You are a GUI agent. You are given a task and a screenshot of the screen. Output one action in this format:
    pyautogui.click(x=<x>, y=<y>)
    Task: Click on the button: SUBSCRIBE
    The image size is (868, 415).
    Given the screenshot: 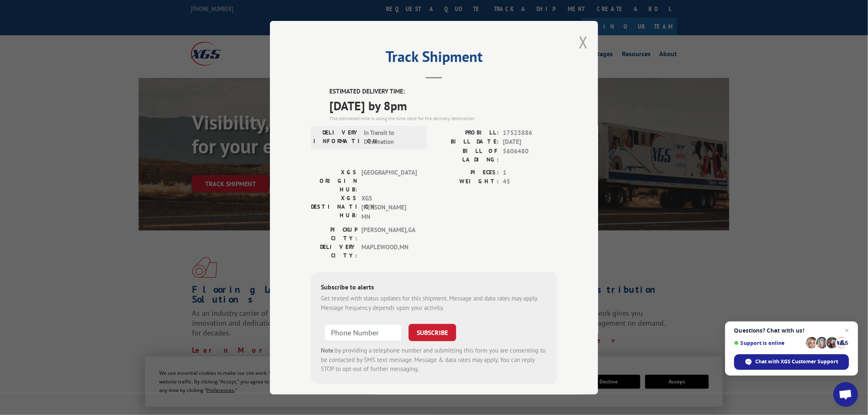 What is the action you would take?
    pyautogui.click(x=433, y=332)
    